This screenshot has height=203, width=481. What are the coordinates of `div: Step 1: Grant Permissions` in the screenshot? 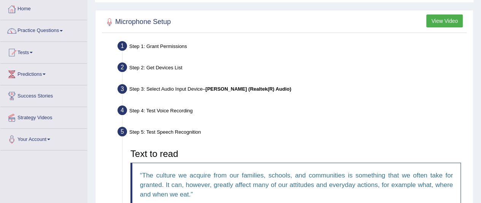 It's located at (291, 47).